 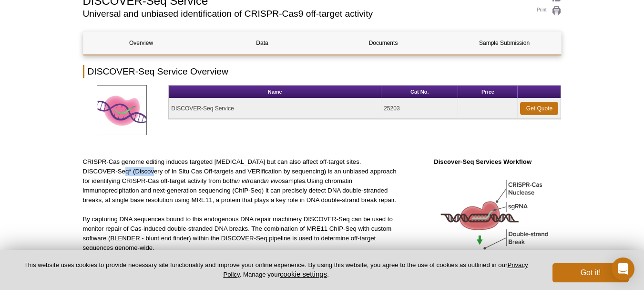 What do you see at coordinates (420, 92) in the screenshot?
I see `th: Cat No.` at bounding box center [420, 92].